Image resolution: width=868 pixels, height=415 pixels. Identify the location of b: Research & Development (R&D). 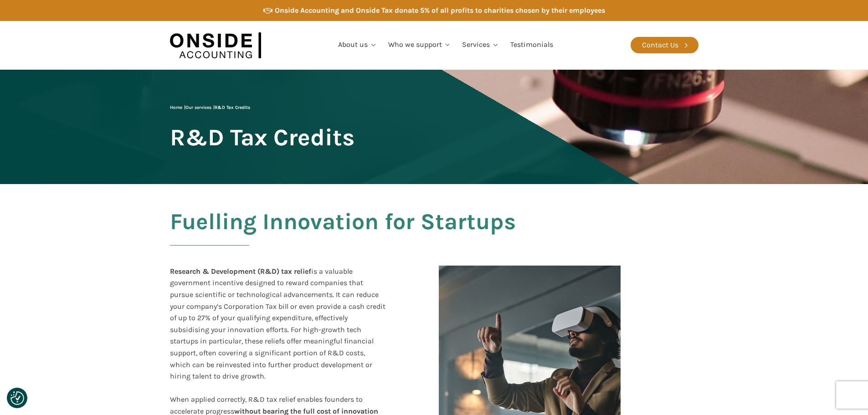
(225, 271).